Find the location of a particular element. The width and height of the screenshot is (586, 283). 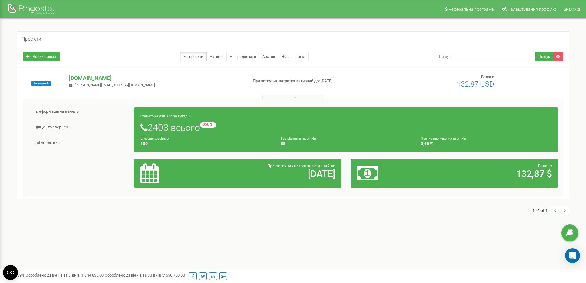

button: Пошук is located at coordinates (544, 57).